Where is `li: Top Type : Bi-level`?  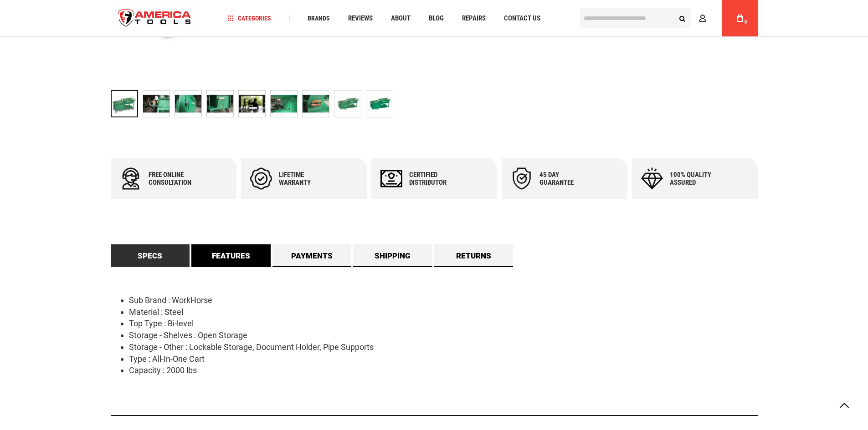
li: Top Type : Bi-level is located at coordinates (443, 324).